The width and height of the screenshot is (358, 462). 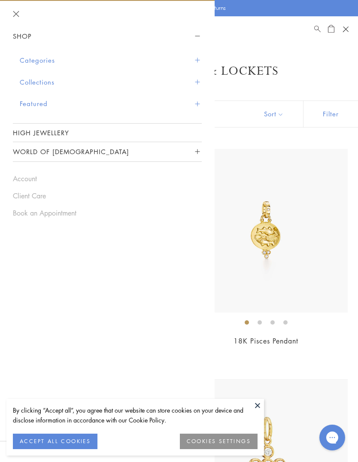 I want to click on a: 18K Pisces Pendant, so click(x=266, y=341).